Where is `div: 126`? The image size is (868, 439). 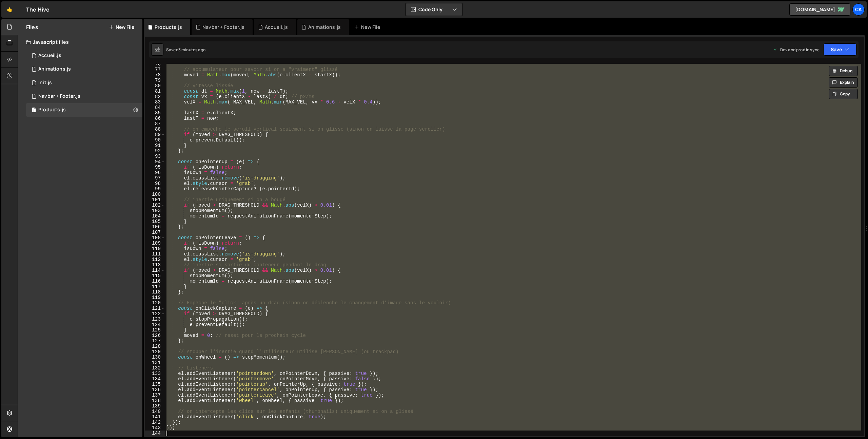
div: 126 is located at coordinates (155, 336).